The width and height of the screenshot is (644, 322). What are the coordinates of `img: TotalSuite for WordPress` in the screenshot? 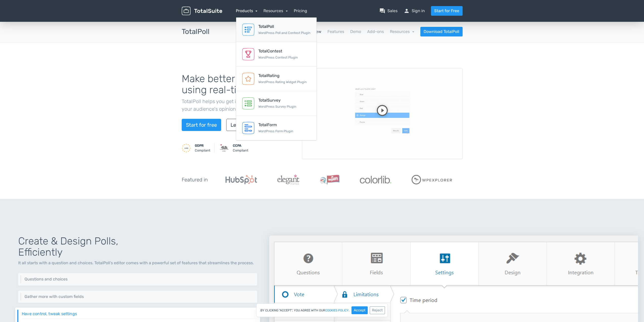 It's located at (202, 11).